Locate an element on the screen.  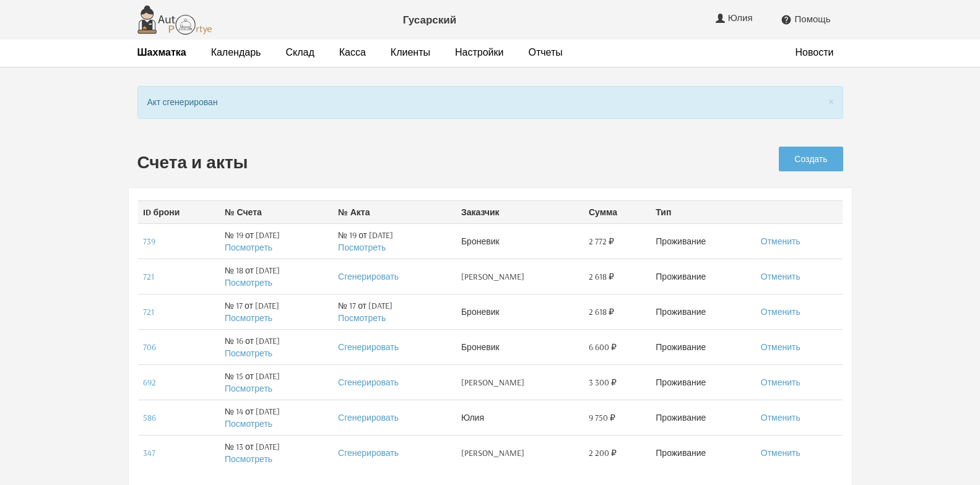
a: Создать is located at coordinates (810, 159).